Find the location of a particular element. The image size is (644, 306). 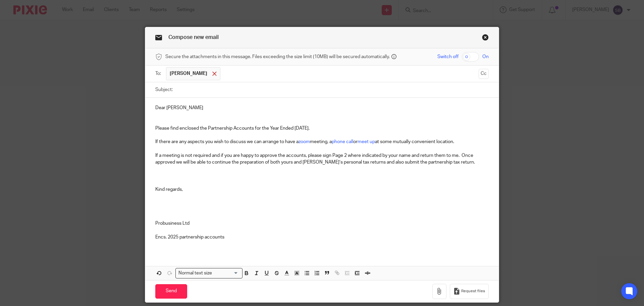

span: Switch off is located at coordinates (448, 57).